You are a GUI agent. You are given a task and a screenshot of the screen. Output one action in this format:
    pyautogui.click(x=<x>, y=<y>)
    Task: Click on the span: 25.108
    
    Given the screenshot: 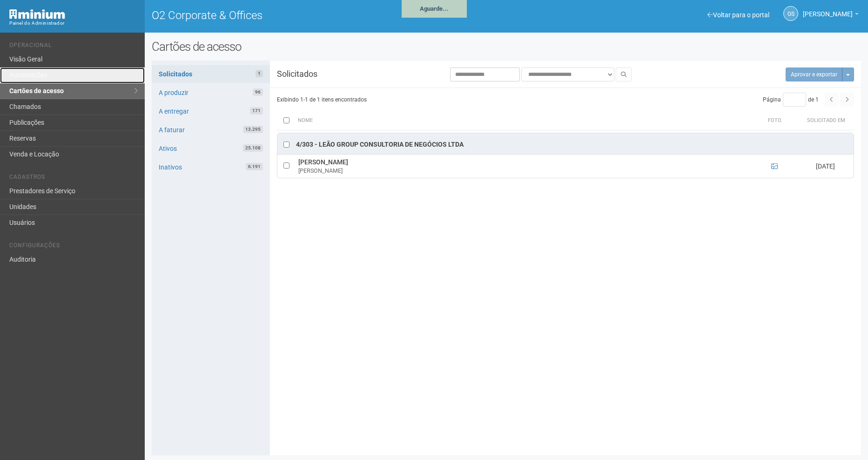 What is the action you would take?
    pyautogui.click(x=253, y=148)
    